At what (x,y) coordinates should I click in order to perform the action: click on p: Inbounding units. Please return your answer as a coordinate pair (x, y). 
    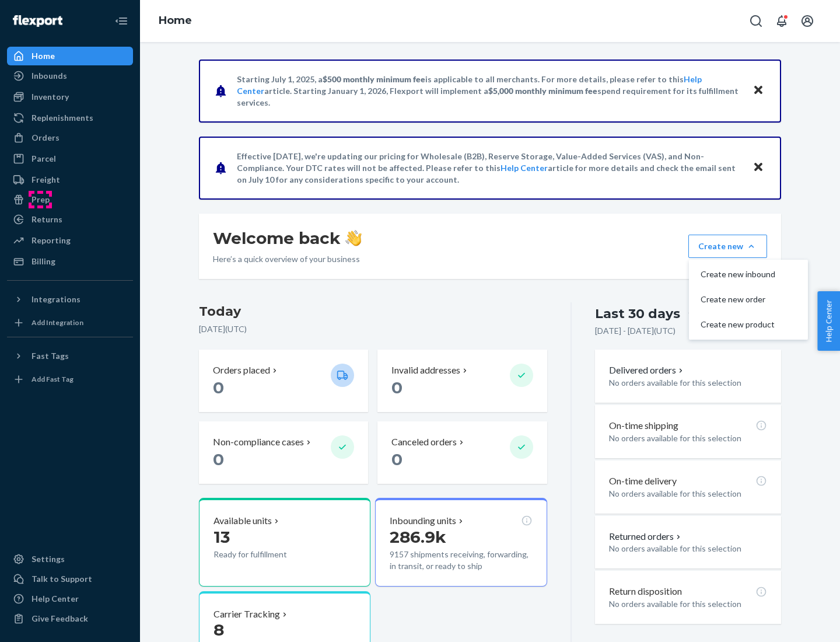
    Looking at the image, I should click on (423, 521).